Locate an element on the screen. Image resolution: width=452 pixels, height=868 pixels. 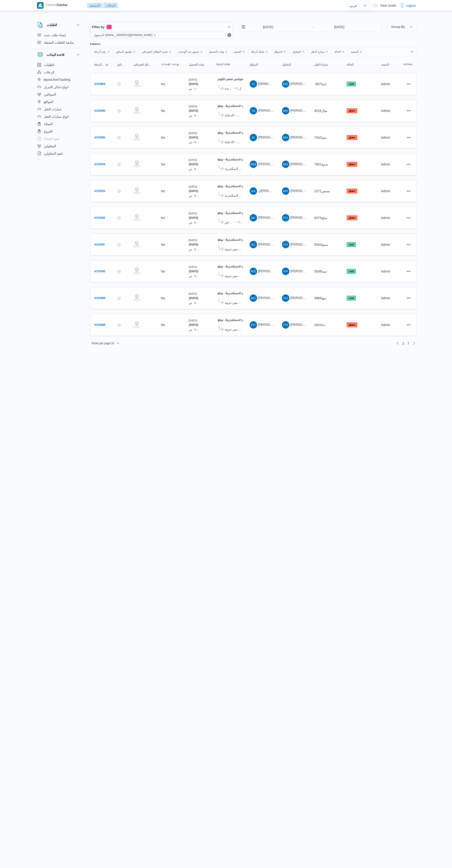
button: Open list of options is located at coordinates (412, 51).